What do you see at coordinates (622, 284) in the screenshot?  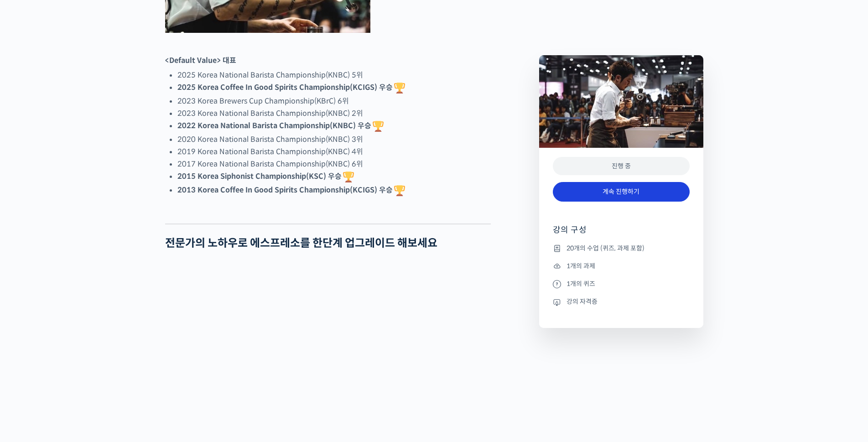 I see `li: 1개의 퀴즈` at bounding box center [622, 284].